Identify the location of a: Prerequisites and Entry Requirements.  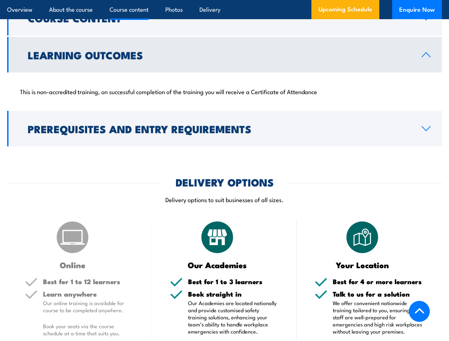
(224, 129).